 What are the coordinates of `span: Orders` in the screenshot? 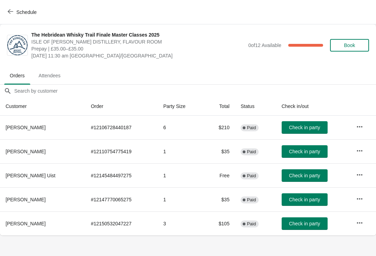 It's located at (17, 76).